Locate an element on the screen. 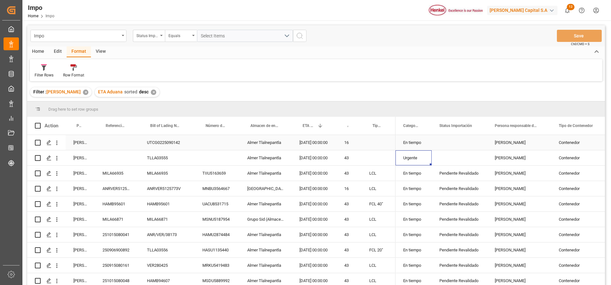 The image size is (611, 285). img: Henkel%20logo.jpg_1689854090.jpg is located at coordinates (456, 10).